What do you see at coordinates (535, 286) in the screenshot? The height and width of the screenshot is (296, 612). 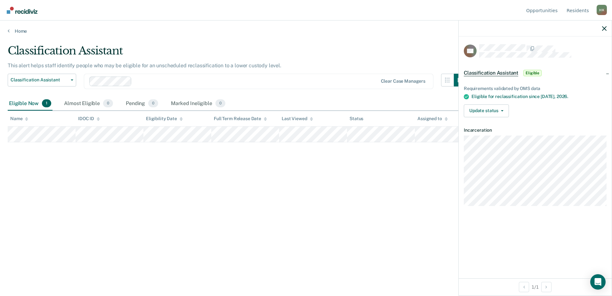 I see `div: 1 / 1` at bounding box center [535, 286].